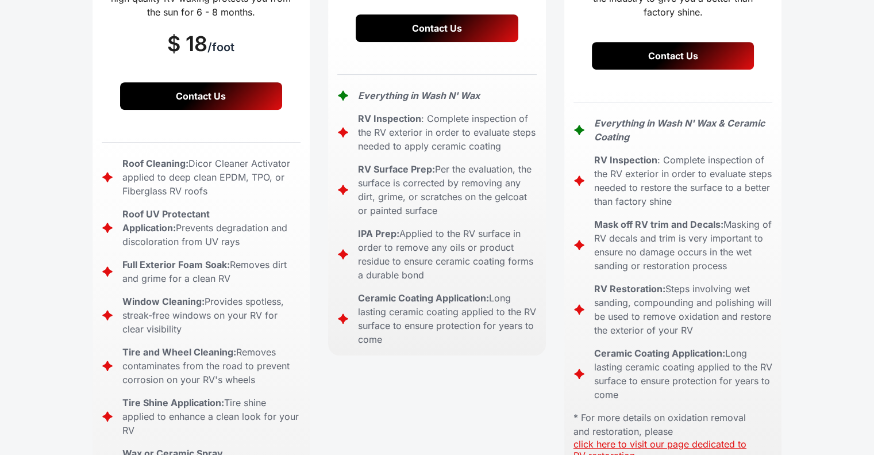 This screenshot has height=455, width=874. Describe the element at coordinates (201, 44) in the screenshot. I see `h3: $ 18` at that location.